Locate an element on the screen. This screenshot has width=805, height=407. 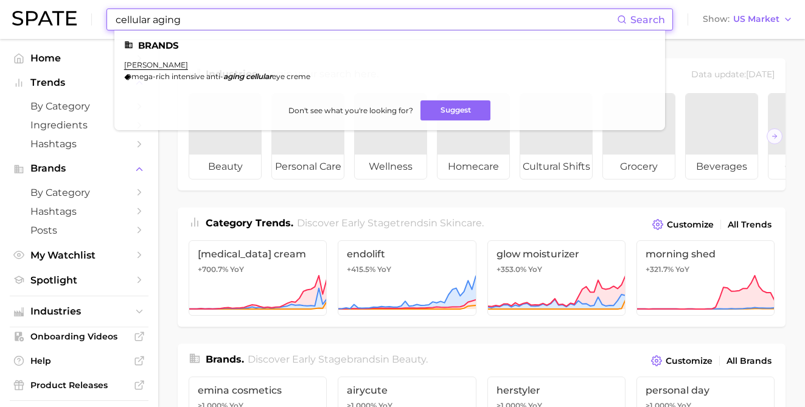
a: All Trends is located at coordinates (750, 225).